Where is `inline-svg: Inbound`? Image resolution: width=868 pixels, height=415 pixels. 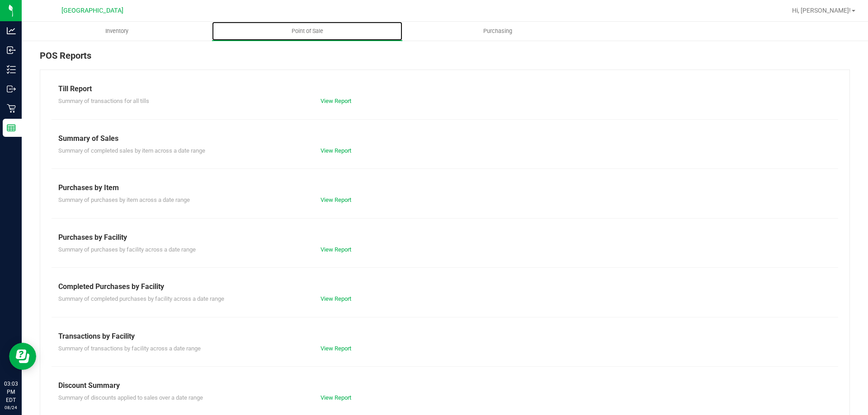 inline-svg: Inbound is located at coordinates (11, 50).